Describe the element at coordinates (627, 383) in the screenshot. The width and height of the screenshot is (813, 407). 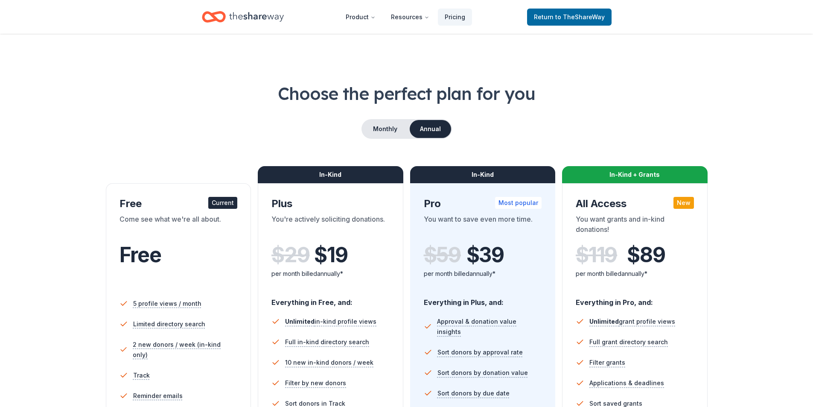
I see `span: Applications & deadlines` at that location.